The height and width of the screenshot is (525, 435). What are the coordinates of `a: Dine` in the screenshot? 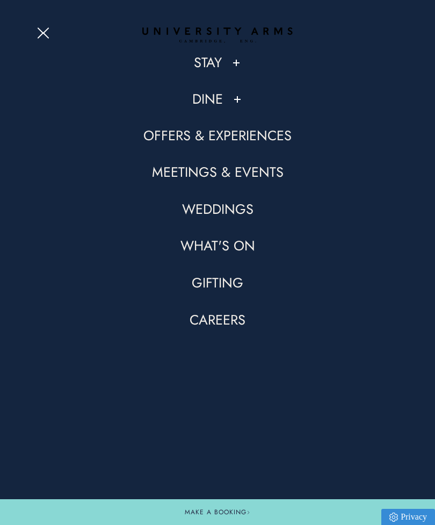 It's located at (207, 99).